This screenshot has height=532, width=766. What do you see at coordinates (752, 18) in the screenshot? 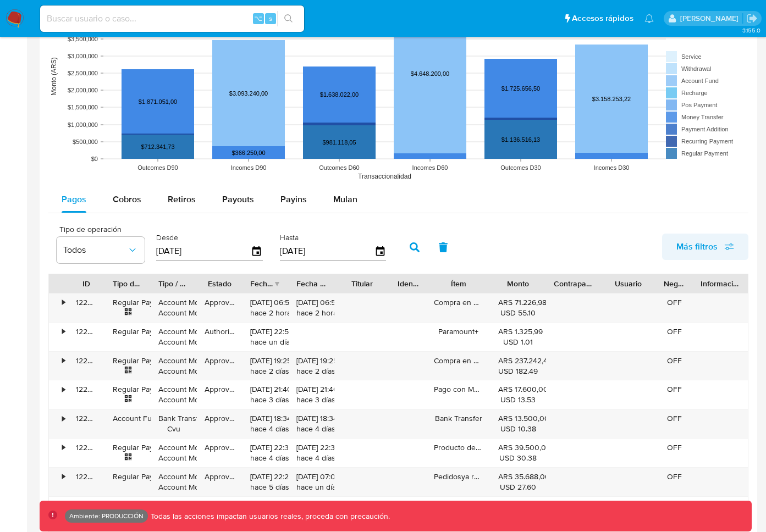
I see `a: Salir` at bounding box center [752, 18].